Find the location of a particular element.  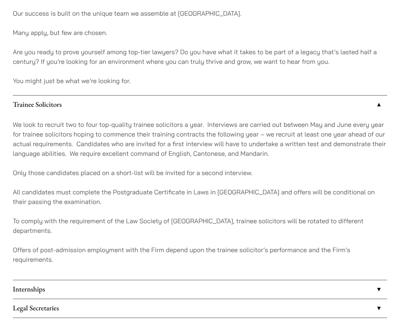

p: Are you ready to prove yourself among top-tier lawyers? Do you have what it takes to be part of a... is located at coordinates (200, 57).